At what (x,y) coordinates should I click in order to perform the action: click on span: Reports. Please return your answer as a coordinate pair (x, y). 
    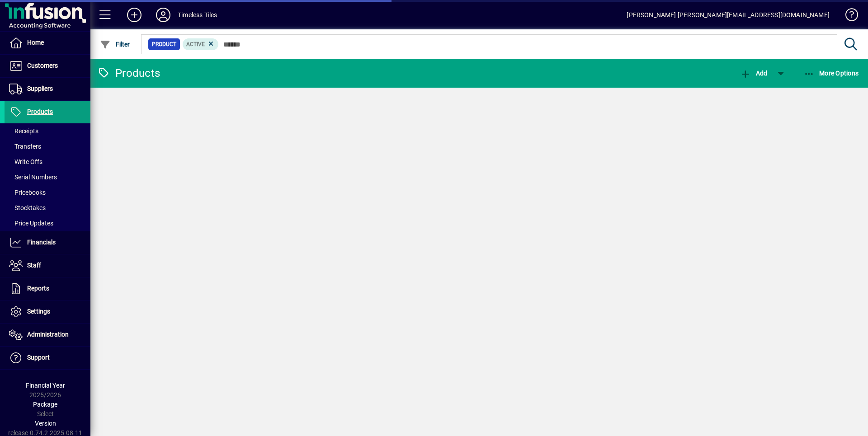
    Looking at the image, I should click on (38, 288).